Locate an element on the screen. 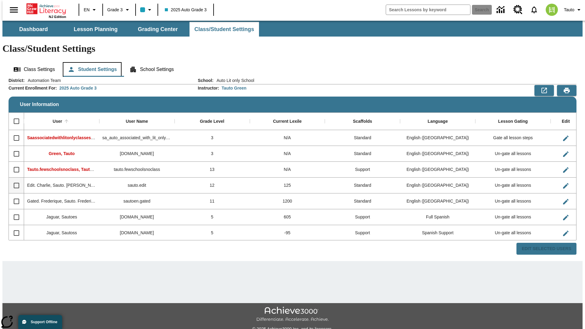  div: Lesson Gating is located at coordinates (513, 122).